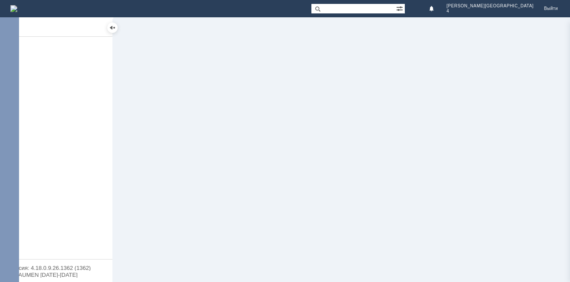  Describe the element at coordinates (56, 268) in the screenshot. I see `div: Версия: 4.18.0.9.26.1362 (1362)` at that location.